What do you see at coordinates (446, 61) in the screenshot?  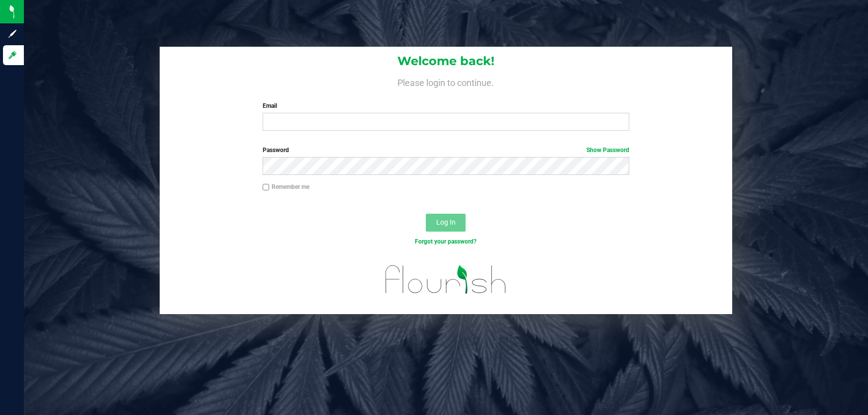 I see `h1: Welcome back!` at bounding box center [446, 61].